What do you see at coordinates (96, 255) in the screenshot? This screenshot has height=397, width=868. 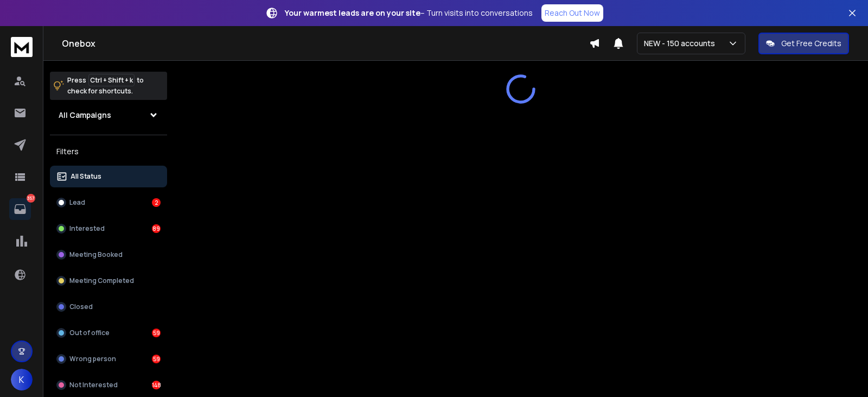 I see `p: Meeting Booked` at bounding box center [96, 255].